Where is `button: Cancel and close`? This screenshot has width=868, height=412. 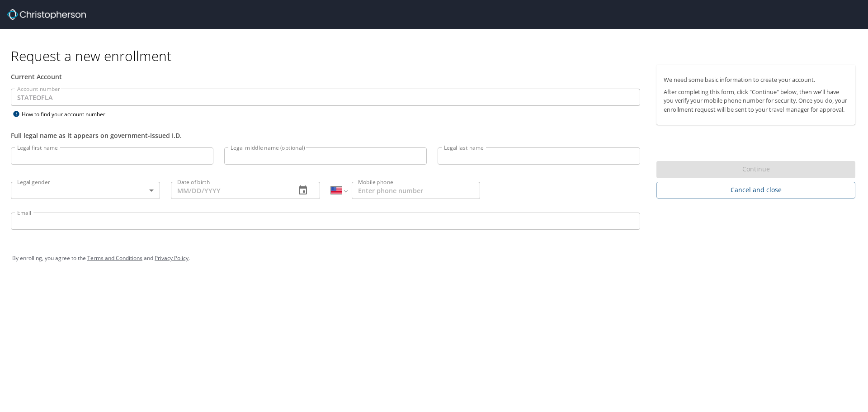
button: Cancel and close is located at coordinates (756, 190).